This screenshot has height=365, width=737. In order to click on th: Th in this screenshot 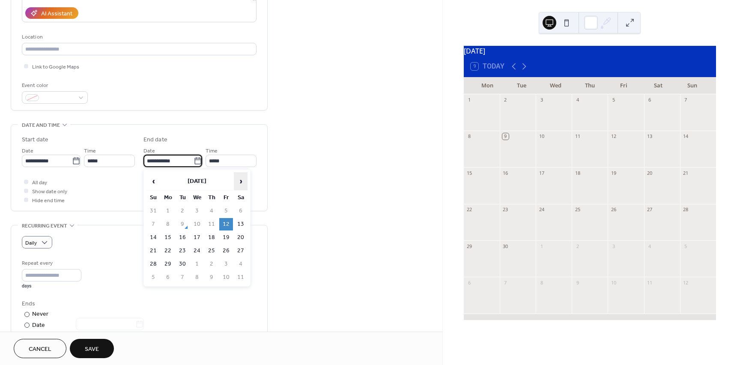, I will do `click(211, 197)`.